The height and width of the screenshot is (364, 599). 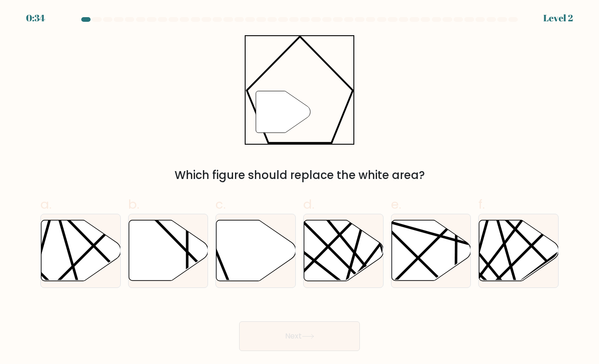 What do you see at coordinates (46, 204) in the screenshot?
I see `span: a.` at bounding box center [46, 204].